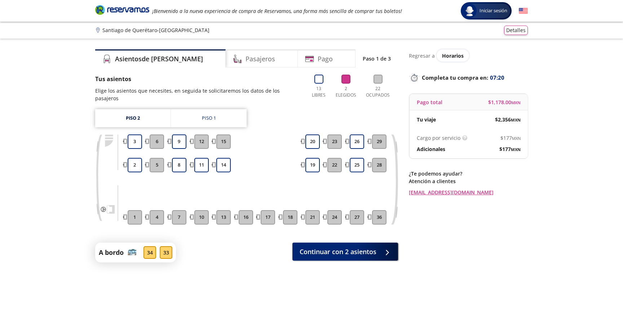  Describe the element at coordinates (268, 217) in the screenshot. I see `button: 17` at that location.